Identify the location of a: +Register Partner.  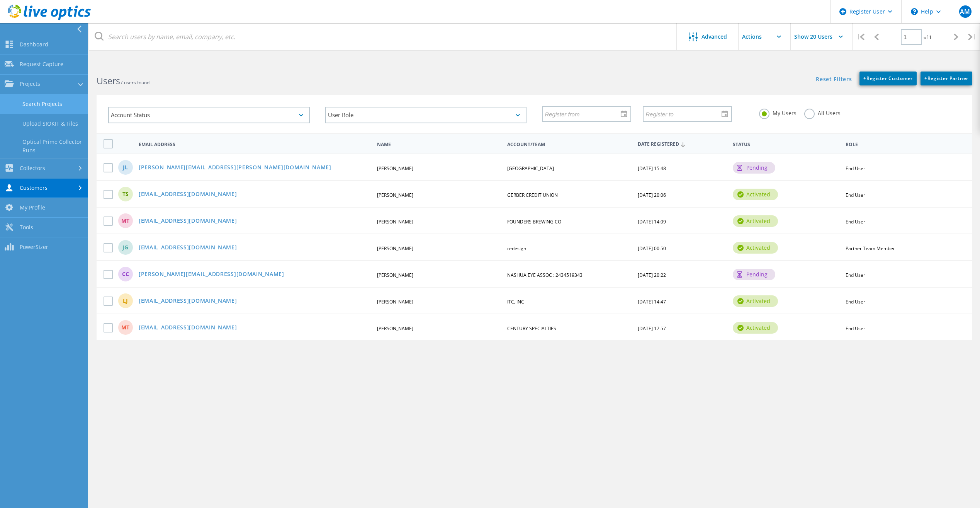
(946, 78).